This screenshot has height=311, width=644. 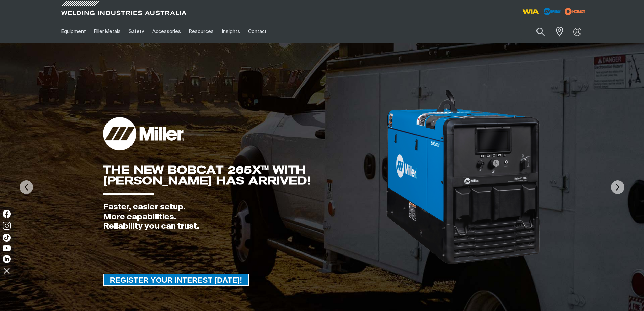 What do you see at coordinates (7, 270) in the screenshot?
I see `img: hide socials` at bounding box center [7, 270].